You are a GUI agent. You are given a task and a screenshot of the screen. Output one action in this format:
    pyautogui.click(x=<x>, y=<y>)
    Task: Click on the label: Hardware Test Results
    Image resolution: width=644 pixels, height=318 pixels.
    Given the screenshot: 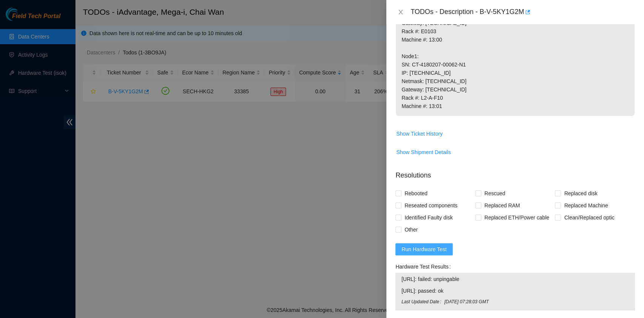 What is the action you would take?
    pyautogui.click(x=424, y=266)
    